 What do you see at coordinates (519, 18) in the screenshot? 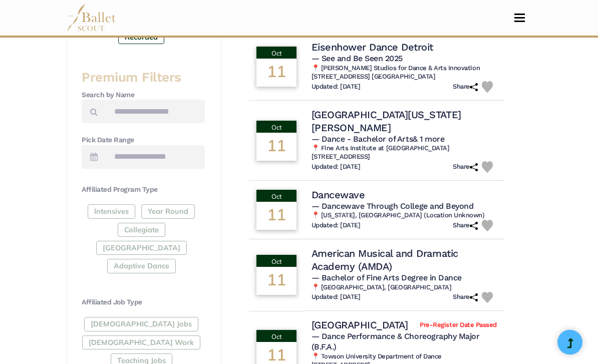
I see `button: Toggle navigation` at bounding box center [519, 18].